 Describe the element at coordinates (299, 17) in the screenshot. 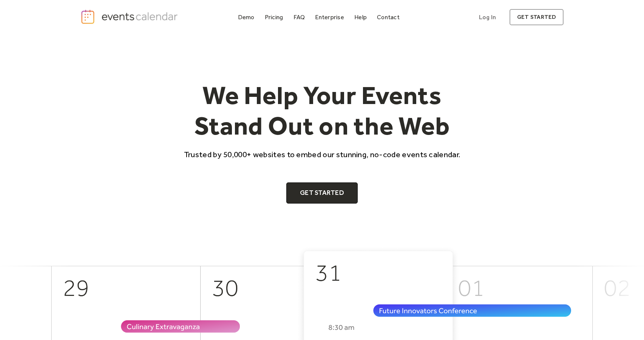

I see `a: FAQ` at that location.